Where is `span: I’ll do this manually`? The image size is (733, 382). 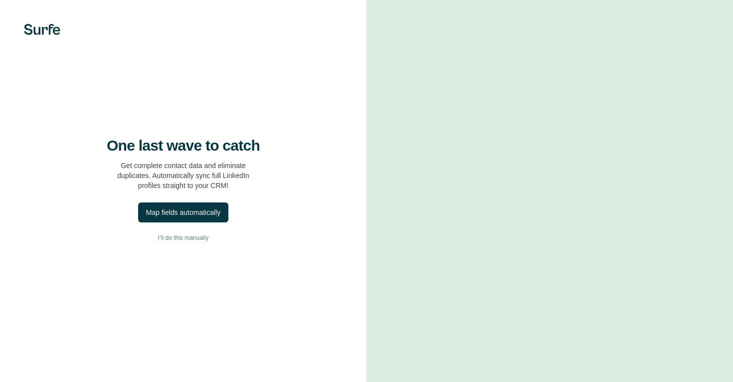 span: I’ll do this manually is located at coordinates (183, 238).